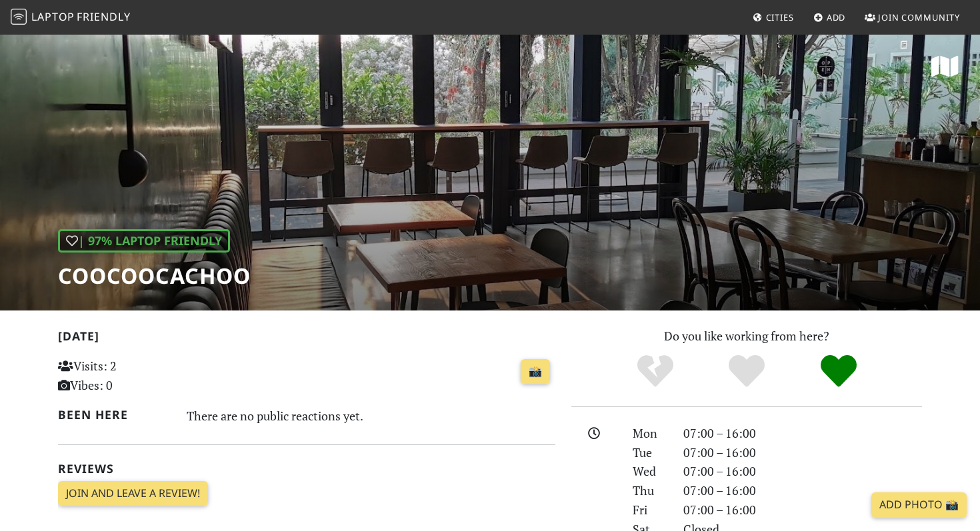  I want to click on div: Mon, so click(650, 433).